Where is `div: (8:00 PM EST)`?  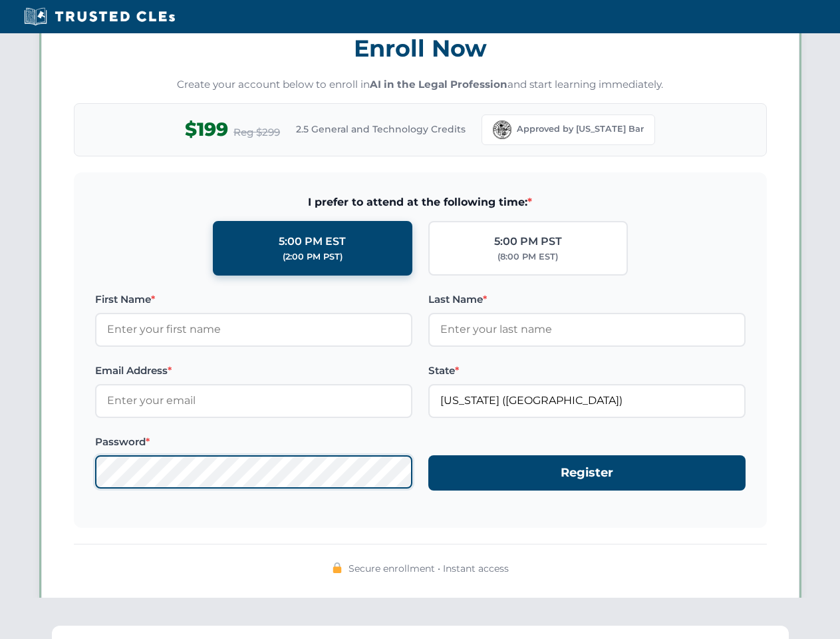
div: (8:00 PM EST) is located at coordinates (527, 257).